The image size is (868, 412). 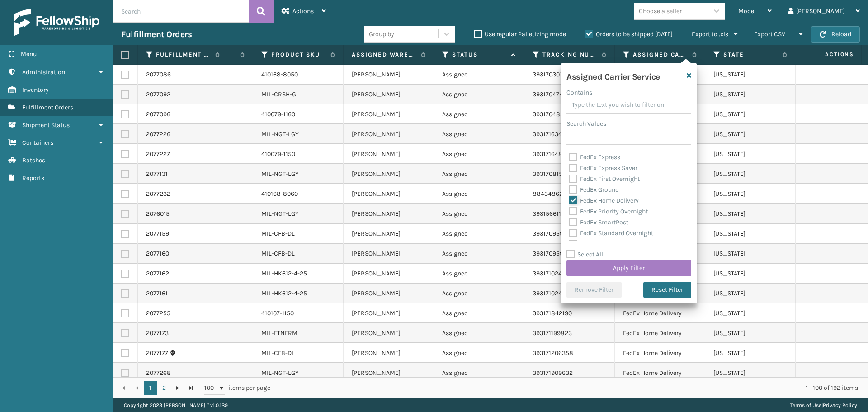 What do you see at coordinates (157, 333) in the screenshot?
I see `a: 2077173` at bounding box center [157, 333].